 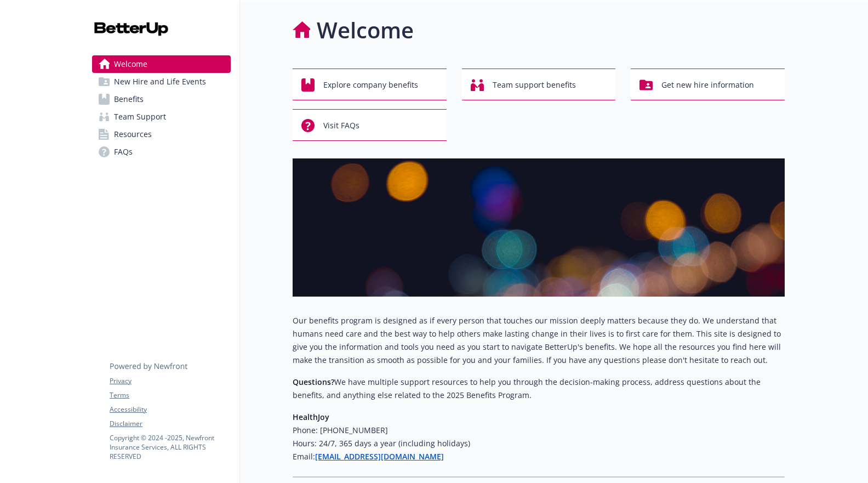 I want to click on p: Our benefits program is designed as if every person that touches our mission deeply matters becau..., so click(x=539, y=340).